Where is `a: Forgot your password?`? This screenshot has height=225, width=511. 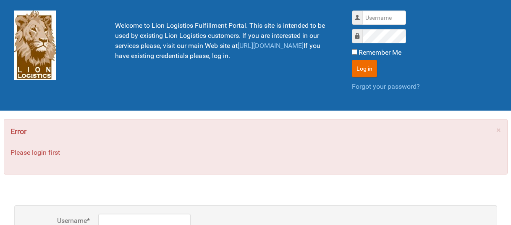
a: Forgot your password? is located at coordinates (386, 86).